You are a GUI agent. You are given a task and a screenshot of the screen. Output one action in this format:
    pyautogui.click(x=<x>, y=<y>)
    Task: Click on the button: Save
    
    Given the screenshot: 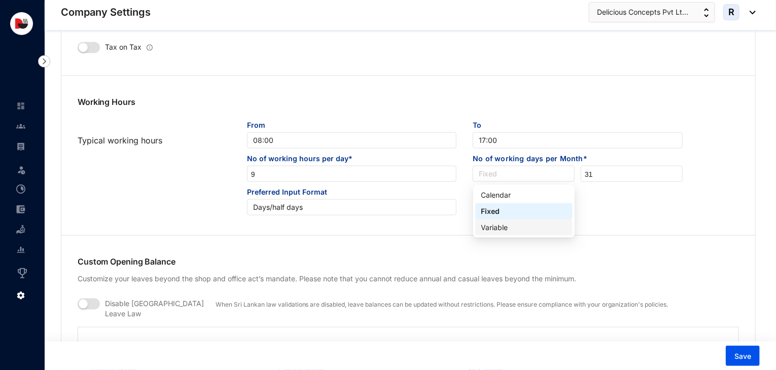 What is the action you would take?
    pyautogui.click(x=742, y=356)
    